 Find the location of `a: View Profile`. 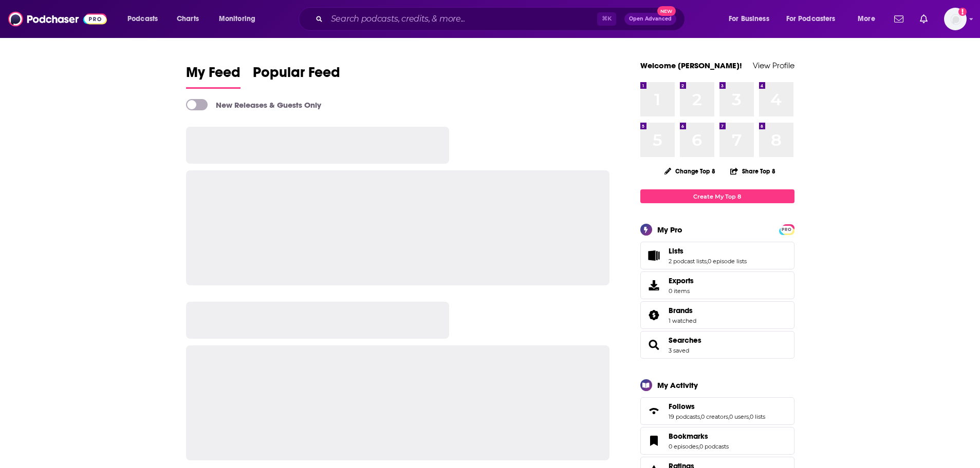

a: View Profile is located at coordinates (773, 65).